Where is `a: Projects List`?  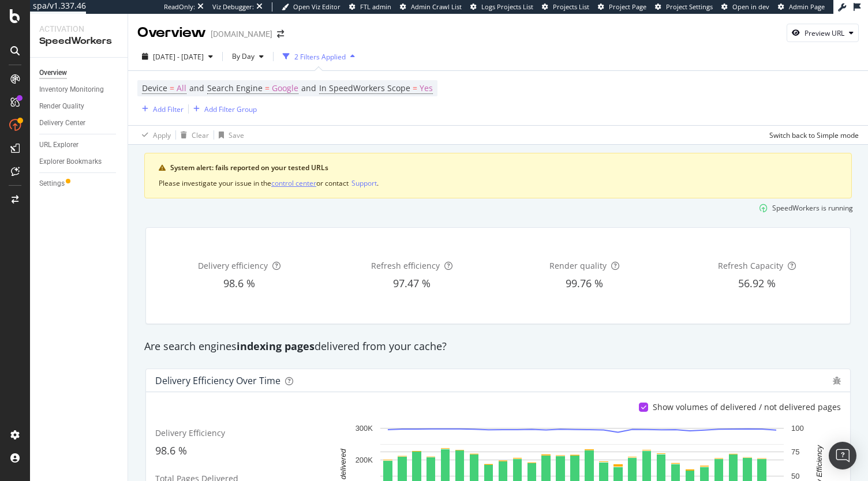
a: Projects List is located at coordinates (566, 7).